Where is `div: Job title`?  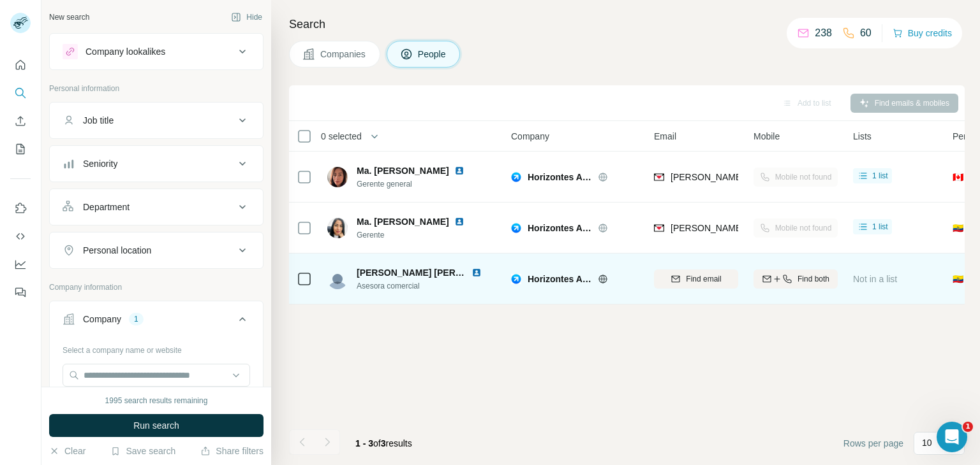
div: Job title is located at coordinates (98, 120).